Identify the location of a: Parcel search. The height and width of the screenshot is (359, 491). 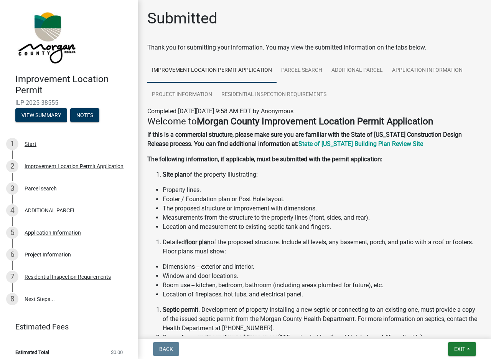
(301, 71).